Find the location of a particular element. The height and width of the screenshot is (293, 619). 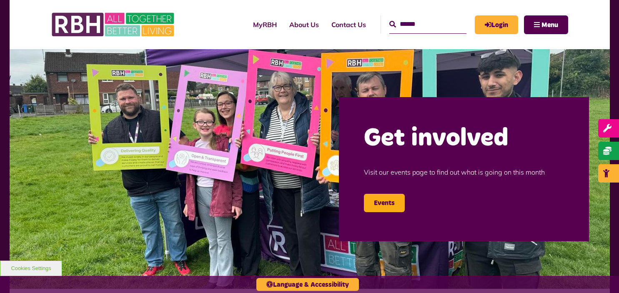

span: Menu is located at coordinates (550, 25).